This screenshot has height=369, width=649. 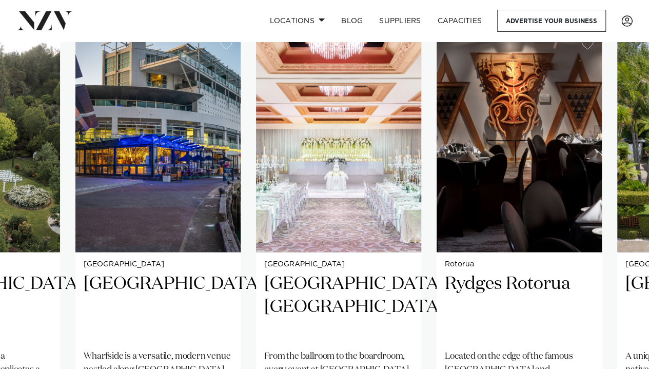 What do you see at coordinates (519, 264) in the screenshot?
I see `small: Rotorua` at bounding box center [519, 264].